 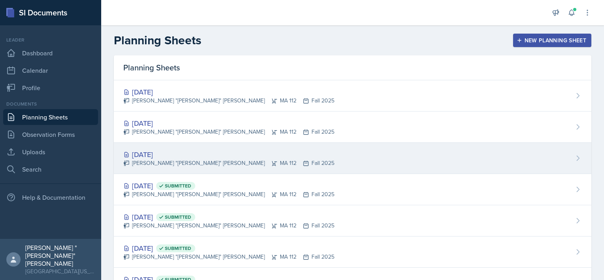 I want to click on a: Calendar, so click(x=51, y=70).